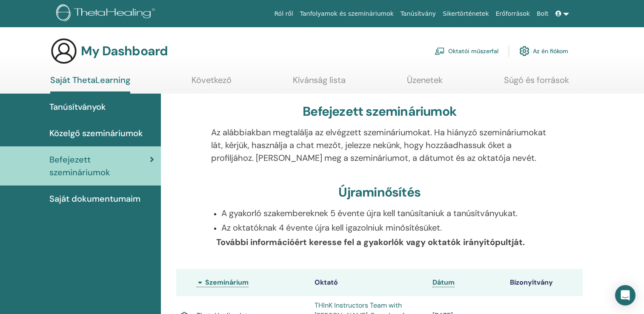 The width and height of the screenshot is (644, 314). Describe the element at coordinates (625, 295) in the screenshot. I see `div: Open Intercom Messenger` at that location.